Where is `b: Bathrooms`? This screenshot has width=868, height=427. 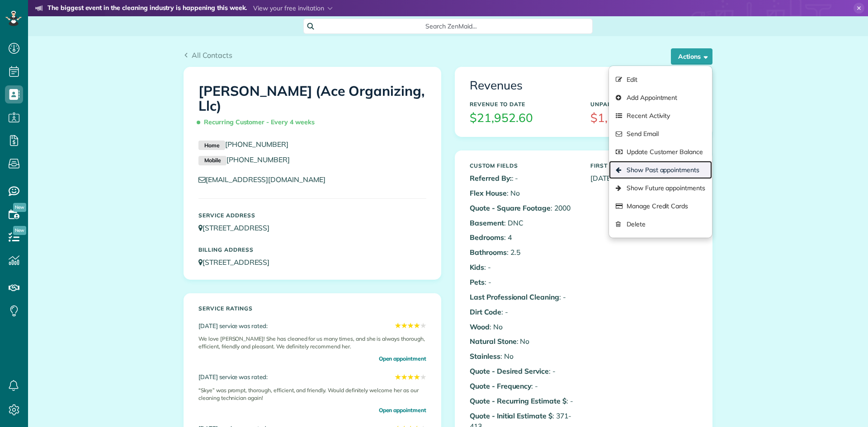
b: Bathrooms is located at coordinates (488, 253).